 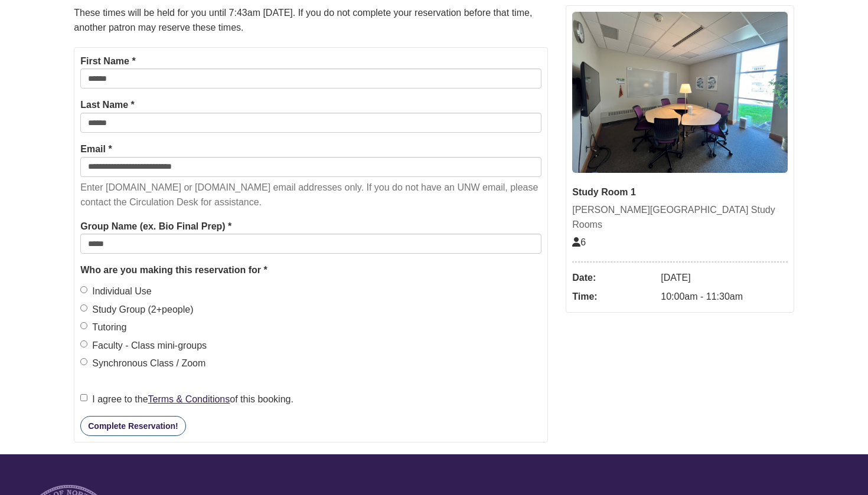 I want to click on a: Terms & Conditions, so click(x=189, y=399).